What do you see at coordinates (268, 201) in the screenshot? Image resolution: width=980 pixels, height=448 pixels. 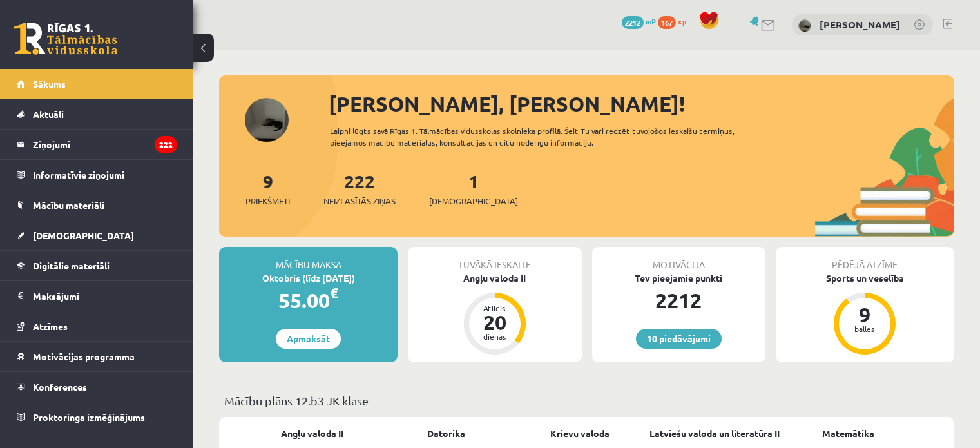 I see `span: Priekšmeti` at bounding box center [268, 201].